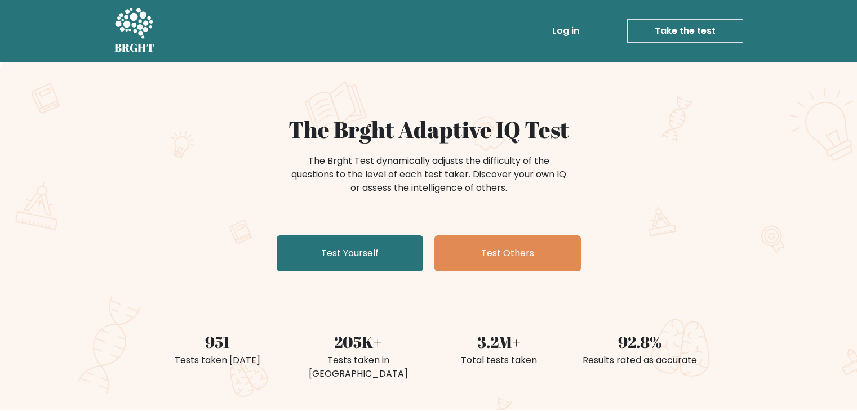  What do you see at coordinates (358, 342) in the screenshot?
I see `div: 205K+` at bounding box center [358, 342].